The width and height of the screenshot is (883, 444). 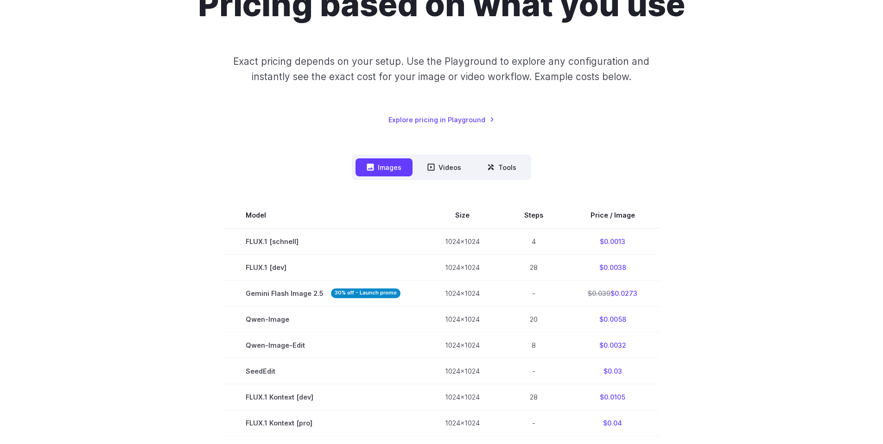 What do you see at coordinates (323, 398) in the screenshot?
I see `td: FLUX.1 Kontext [dev]` at bounding box center [323, 398].